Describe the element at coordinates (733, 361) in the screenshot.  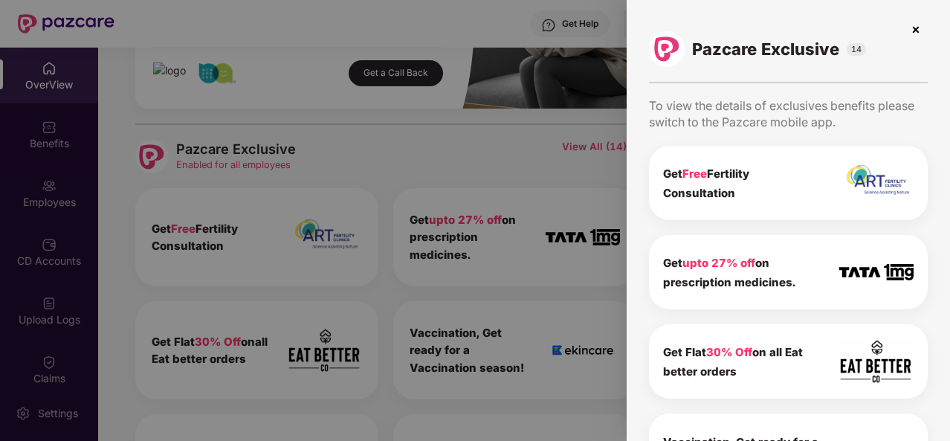
I see `b: Get Flat on all Eat better orders` at that location.